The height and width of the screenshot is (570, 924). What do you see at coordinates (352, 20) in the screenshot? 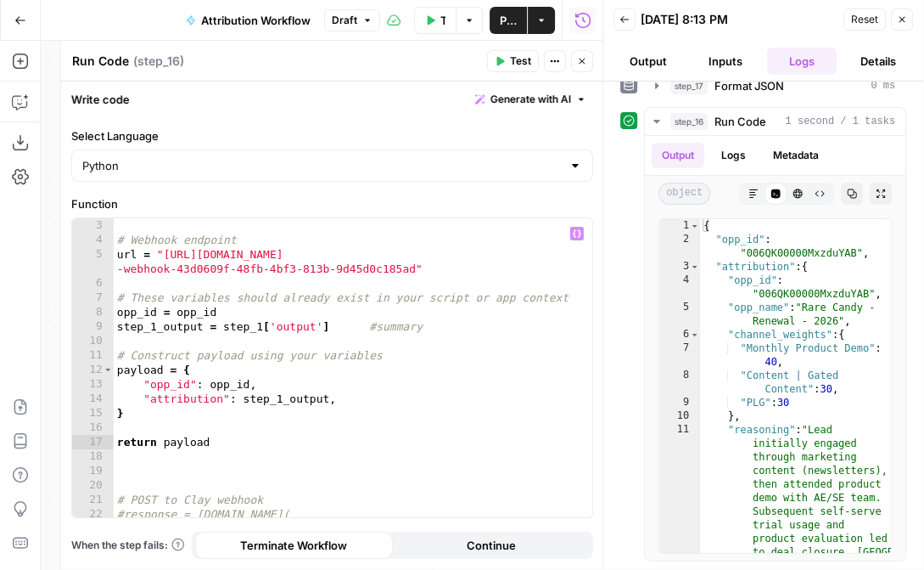
I see `button: Draft` at bounding box center [352, 20].